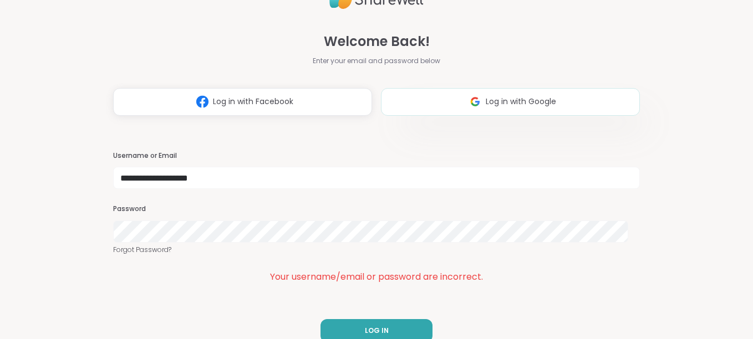  I want to click on span: Log in with Facebook, so click(253, 101).